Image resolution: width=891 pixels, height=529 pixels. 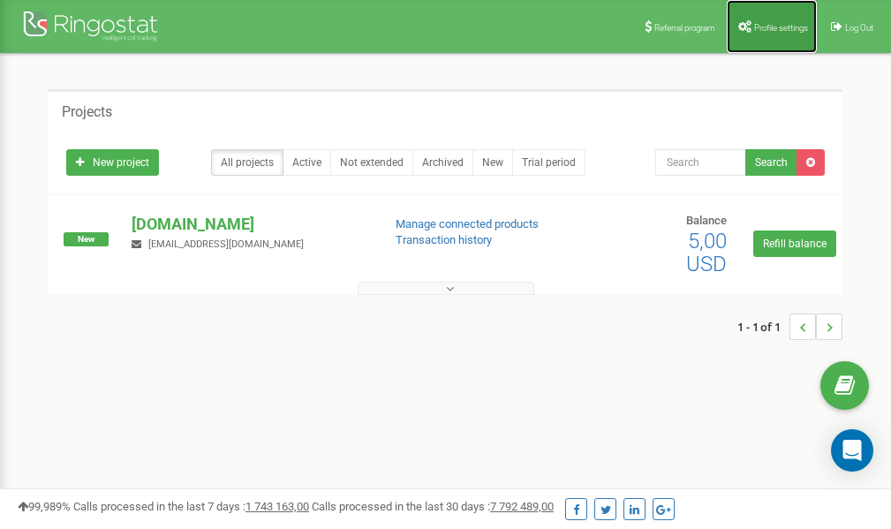 What do you see at coordinates (763, 327) in the screenshot?
I see `span: 1 - 1 of 1` at bounding box center [763, 327].